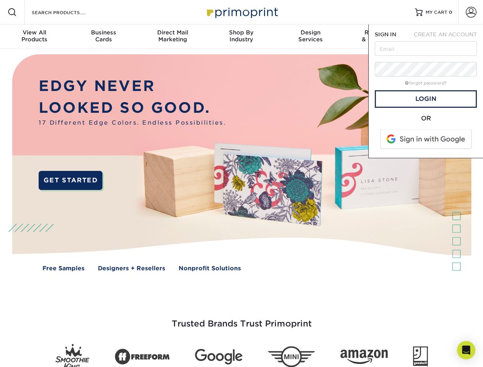  I want to click on a: Nonprofit Solutions, so click(210, 269).